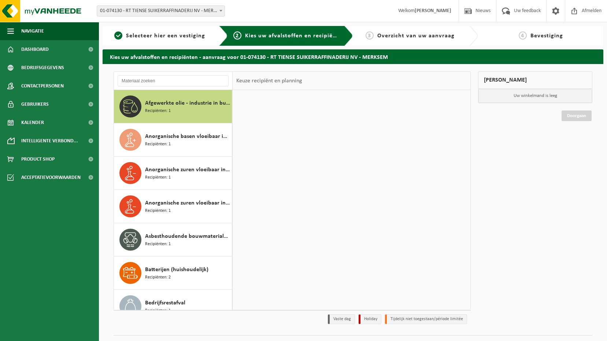 The image size is (607, 341). I want to click on span: Navigatie, so click(33, 31).